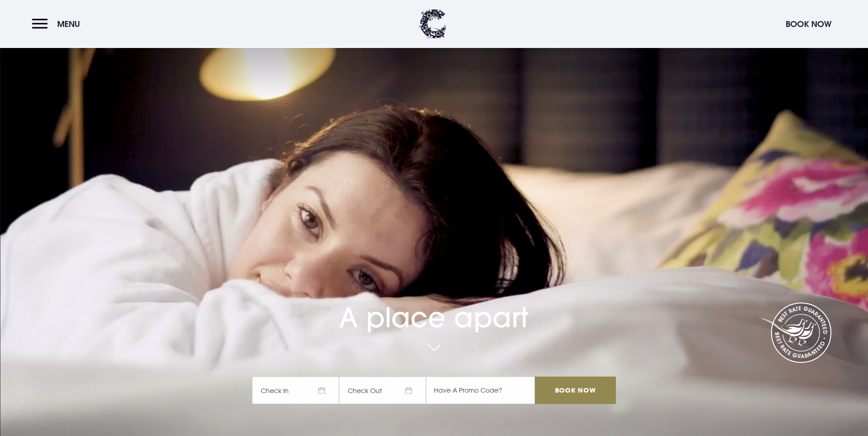  Describe the element at coordinates (69, 24) in the screenshot. I see `span: Menu` at that location.